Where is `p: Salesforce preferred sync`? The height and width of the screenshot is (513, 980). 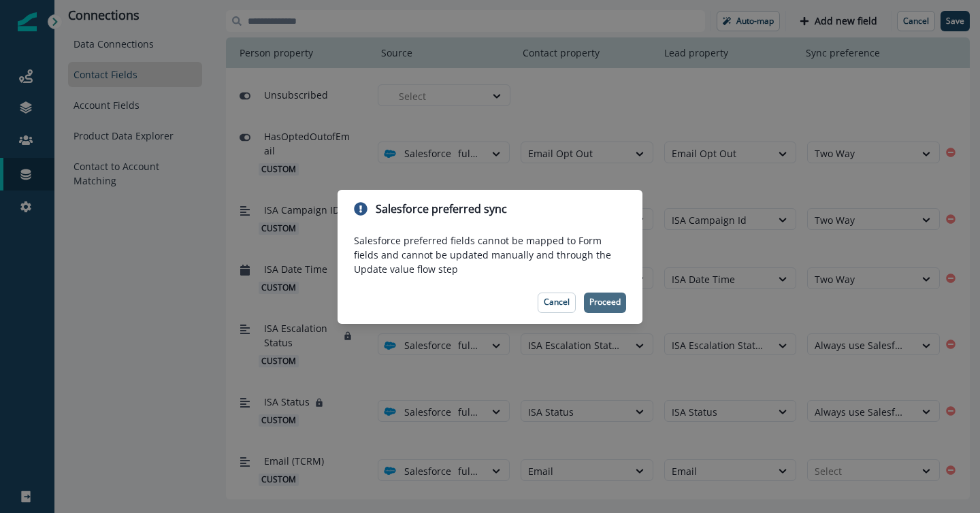
p: Salesforce preferred sync is located at coordinates (441, 209).